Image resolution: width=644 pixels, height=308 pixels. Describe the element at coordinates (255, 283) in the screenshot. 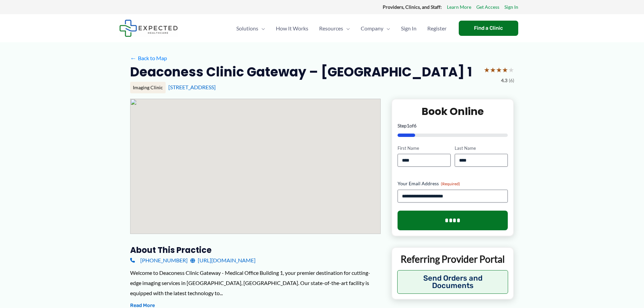

I see `div: Welcome to Deaconess Clinic Gateway - Medical Office Building 1, your premier destination for cut...` at that location.